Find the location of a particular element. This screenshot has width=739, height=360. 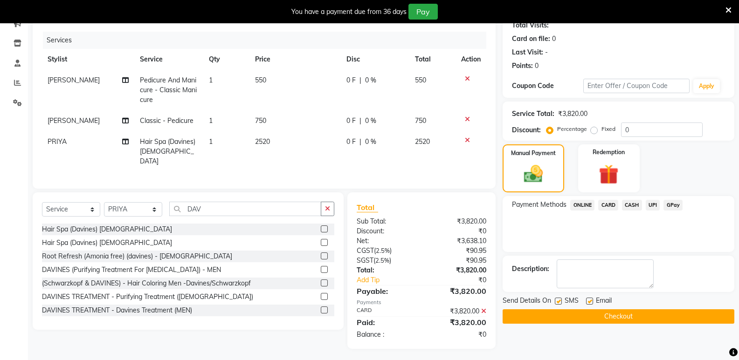

th: Service is located at coordinates (169, 59).